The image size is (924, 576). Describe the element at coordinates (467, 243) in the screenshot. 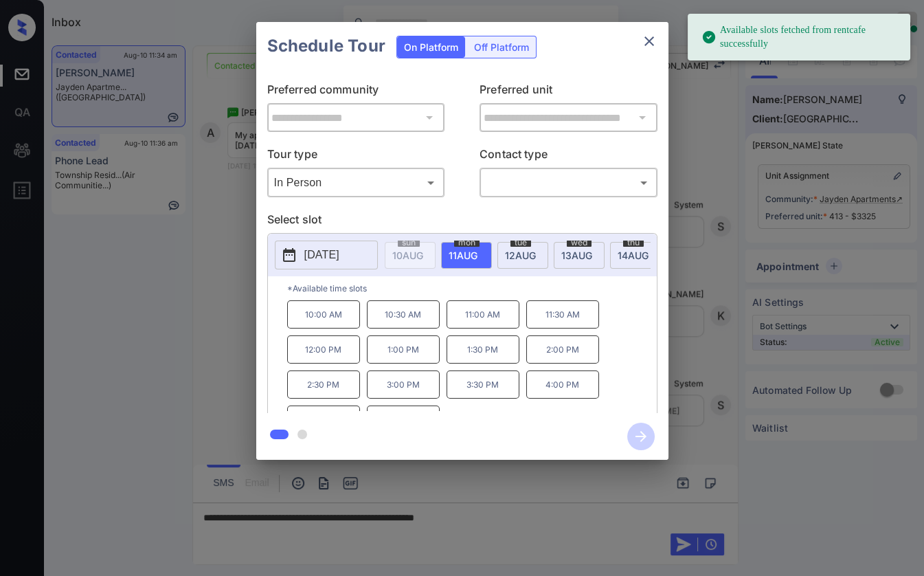

I see `span: mon` at that location.